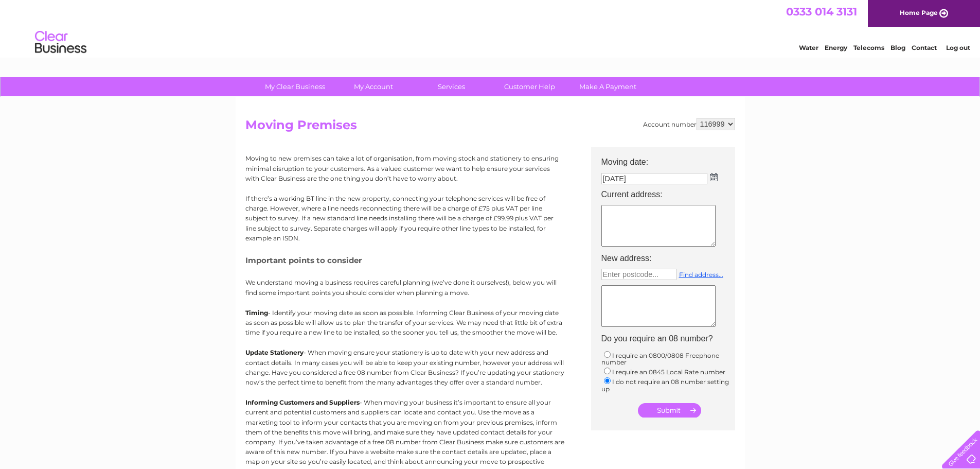 The height and width of the screenshot is (469, 980). Describe the element at coordinates (822, 11) in the screenshot. I see `span: 0333 014 3131` at that location.